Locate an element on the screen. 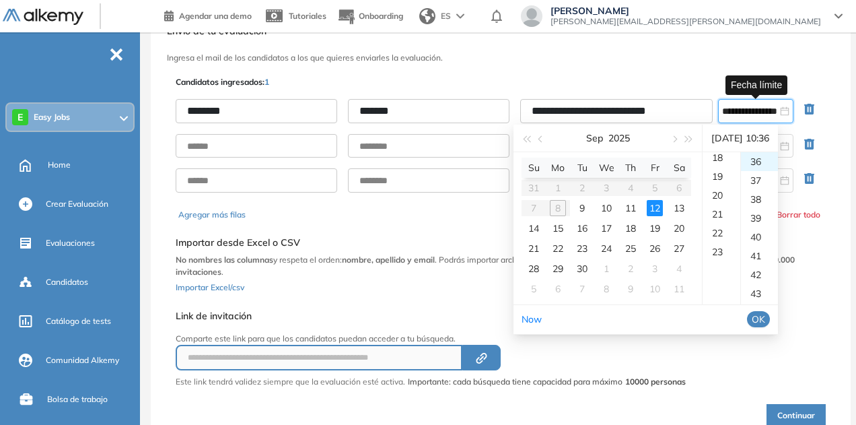 The height and width of the screenshot is (425, 856). h5: Link de invitación is located at coordinates (431, 316).